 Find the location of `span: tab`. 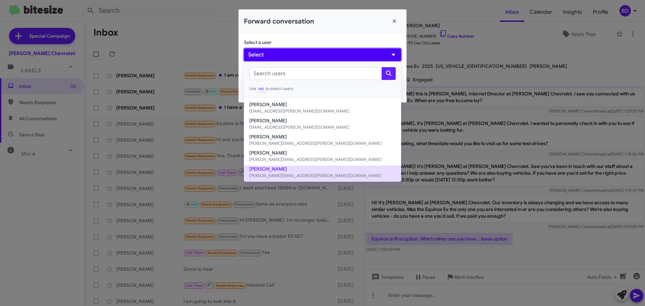

span: tab is located at coordinates (261, 89).